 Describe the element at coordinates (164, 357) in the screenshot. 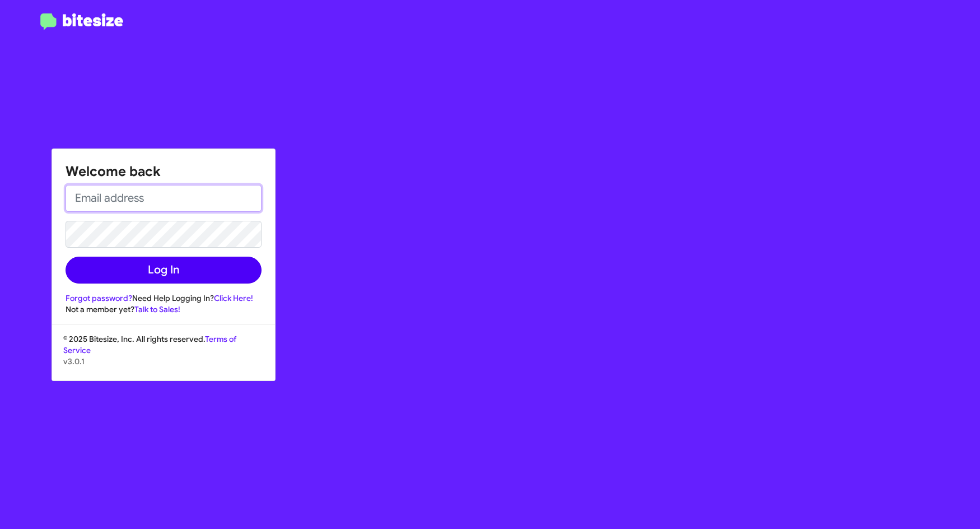

I see `div: © 2025 Bitesize, Inc. All rights reserved.` at that location.